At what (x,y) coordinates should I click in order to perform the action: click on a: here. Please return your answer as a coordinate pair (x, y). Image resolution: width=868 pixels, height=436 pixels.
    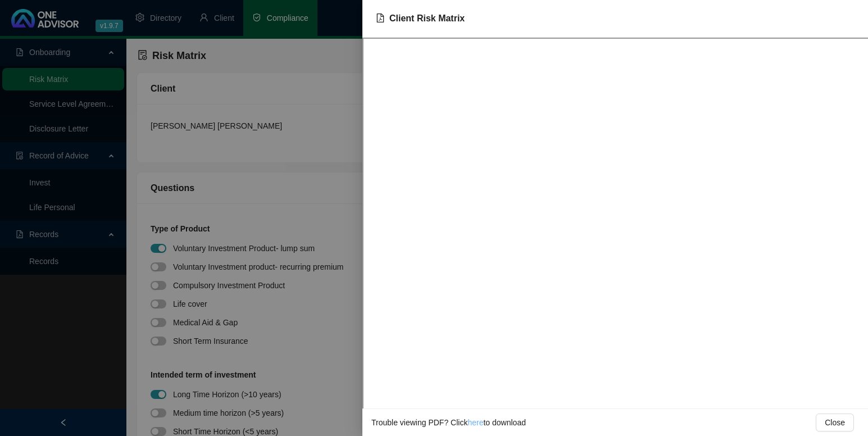
    Looking at the image, I should click on (475, 423).